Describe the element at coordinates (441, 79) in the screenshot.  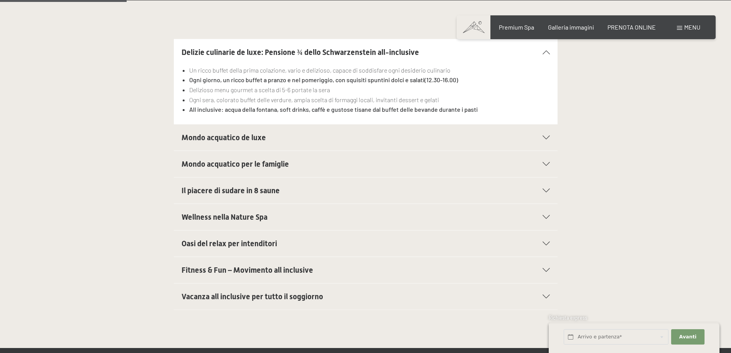
I see `strong: (12.30-16.00)` at that location.